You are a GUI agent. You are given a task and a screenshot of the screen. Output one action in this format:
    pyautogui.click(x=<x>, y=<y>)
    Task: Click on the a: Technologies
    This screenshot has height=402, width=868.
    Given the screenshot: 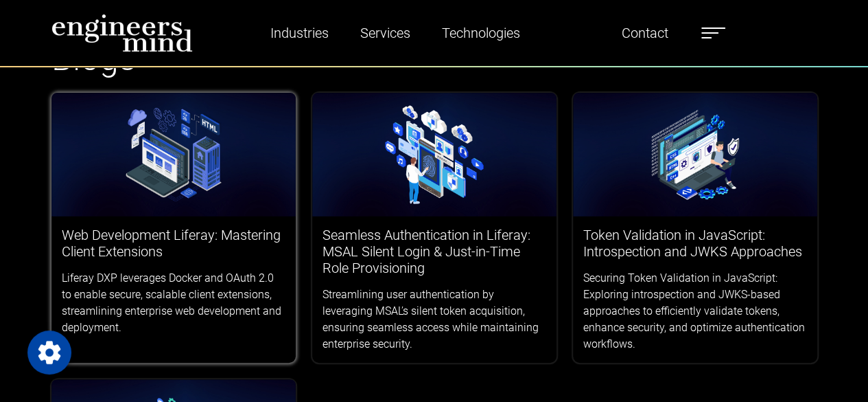 What is the action you would take?
    pyautogui.click(x=481, y=33)
    